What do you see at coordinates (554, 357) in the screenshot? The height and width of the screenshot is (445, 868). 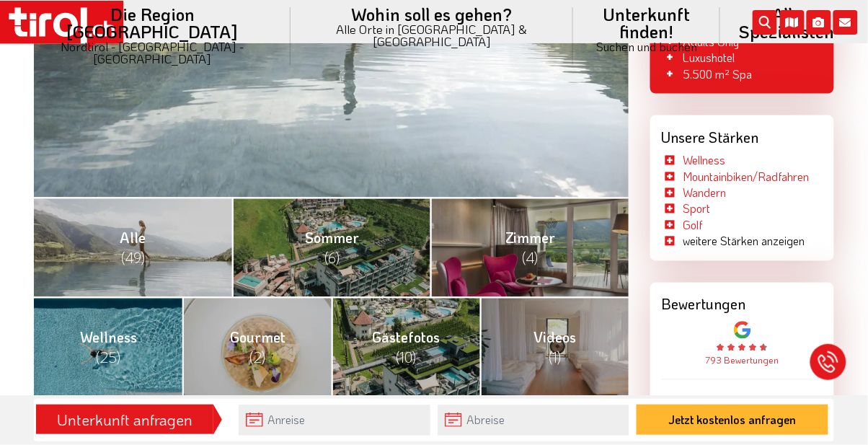 I see `span: (1)` at bounding box center [554, 357].